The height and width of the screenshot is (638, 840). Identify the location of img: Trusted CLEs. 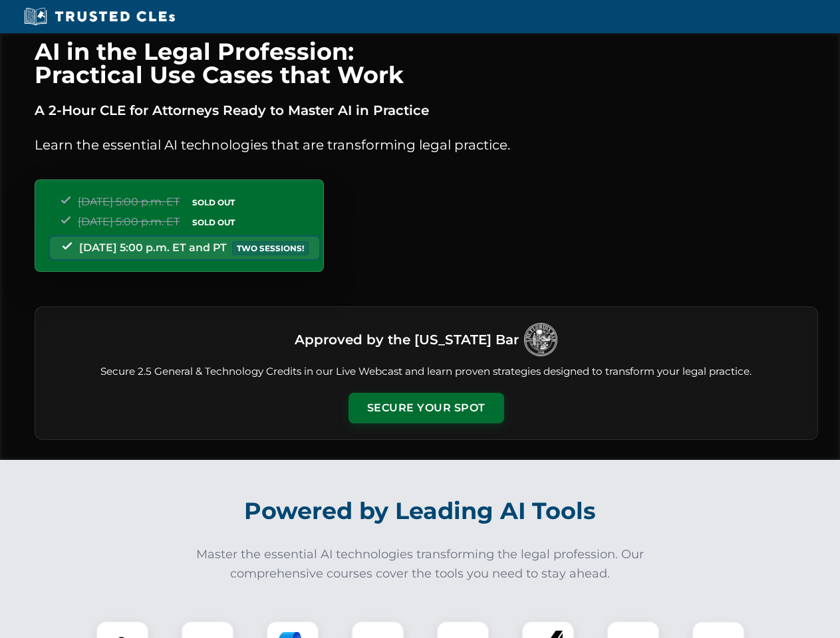
(99, 16).